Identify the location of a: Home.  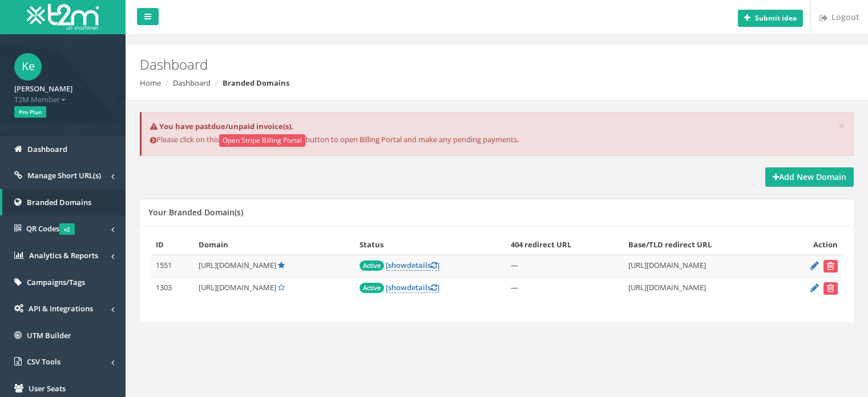
(150, 83).